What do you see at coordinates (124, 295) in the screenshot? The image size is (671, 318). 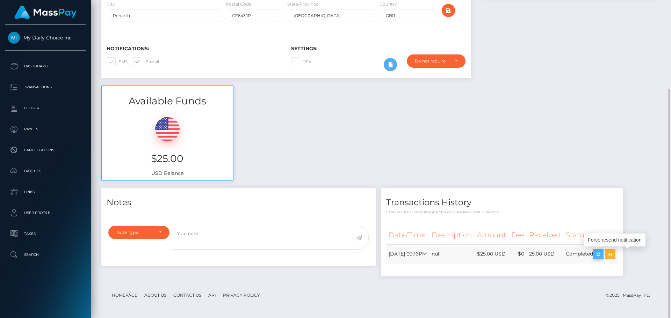 I see `a: Homepage` at bounding box center [124, 295].